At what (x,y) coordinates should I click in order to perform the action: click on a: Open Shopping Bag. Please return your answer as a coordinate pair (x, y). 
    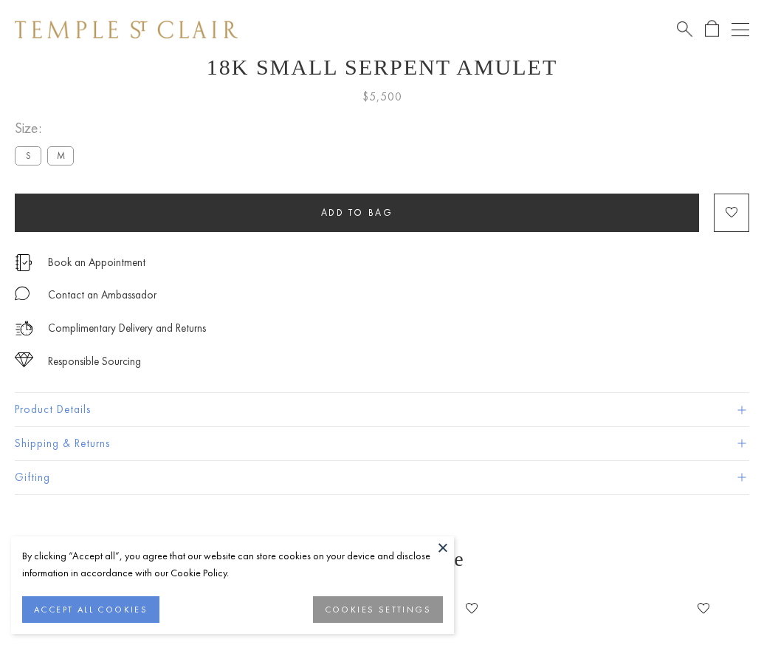
    Looking at the image, I should click on (712, 29).